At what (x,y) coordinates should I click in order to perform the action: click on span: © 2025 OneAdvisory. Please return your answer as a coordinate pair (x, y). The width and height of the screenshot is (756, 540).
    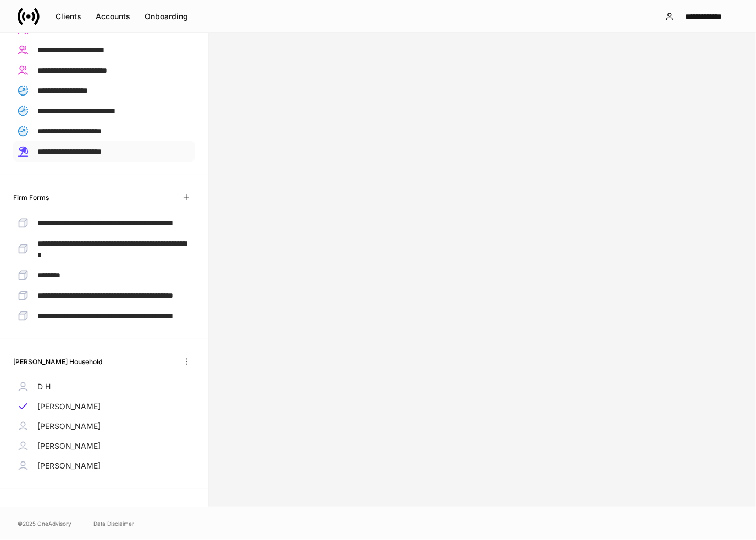
    Looking at the image, I should click on (44, 524).